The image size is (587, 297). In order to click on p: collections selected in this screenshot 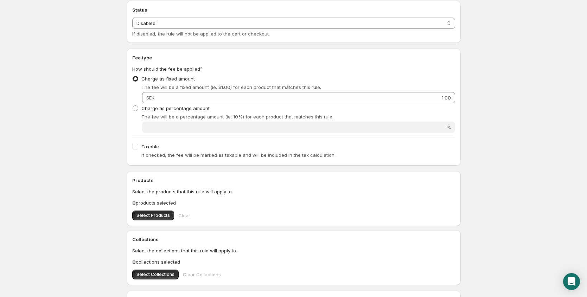, I will do `click(294, 262)`.